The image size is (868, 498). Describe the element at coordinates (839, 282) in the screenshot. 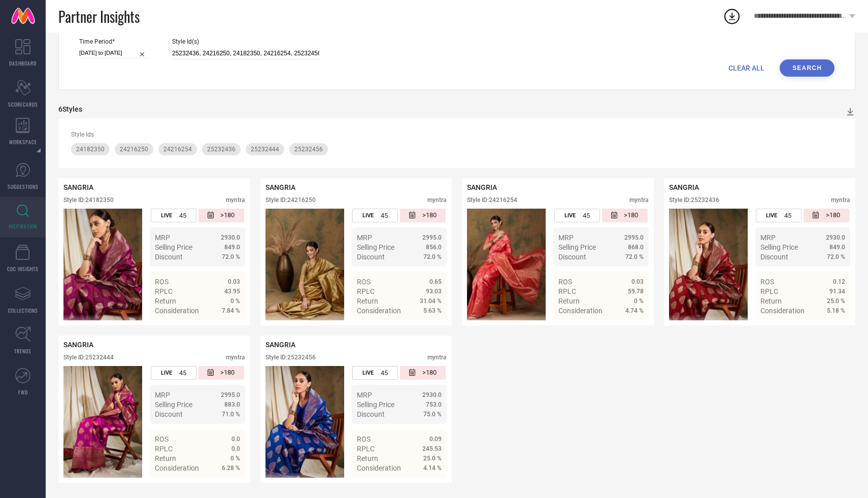

I see `span: 0.12` at that location.